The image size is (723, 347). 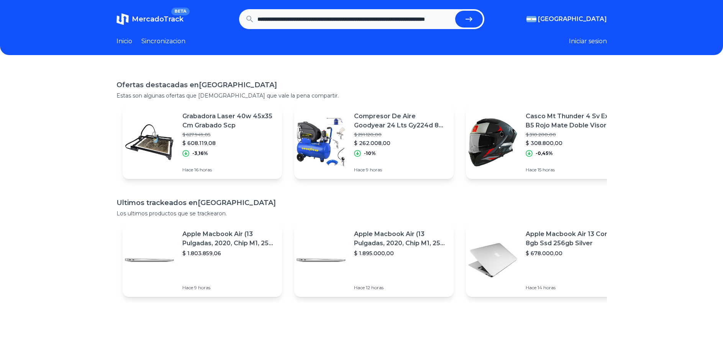 I want to click on a: Featured imageCasco Mt Thunder 4 Sv Exeo B5 Rojo Mate Doble Visor Rpm925$ 310.200,00$ 308.800,00-..., so click(x=545, y=142).